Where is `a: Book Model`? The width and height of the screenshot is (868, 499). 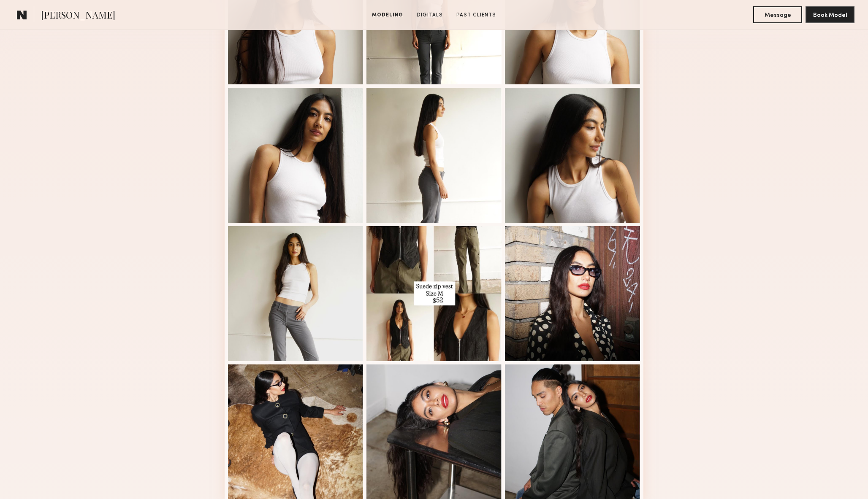 a: Book Model is located at coordinates (831, 14).